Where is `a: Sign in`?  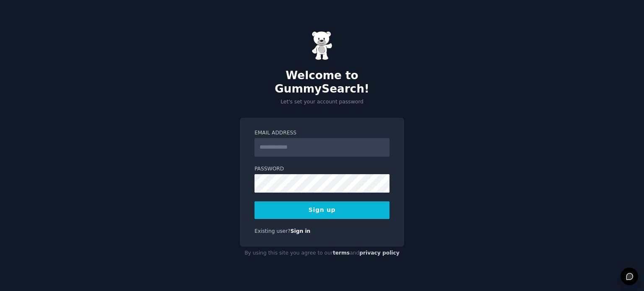
a: Sign in is located at coordinates (301, 231).